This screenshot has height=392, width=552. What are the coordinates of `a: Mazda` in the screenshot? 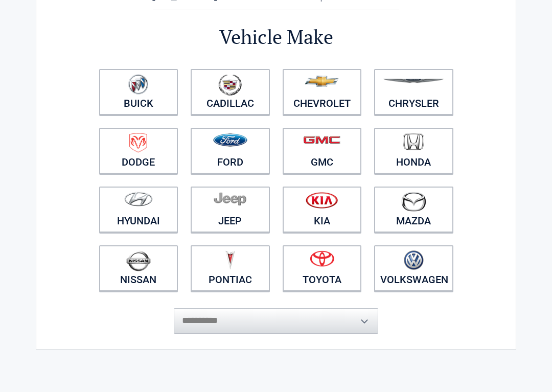 It's located at (414, 209).